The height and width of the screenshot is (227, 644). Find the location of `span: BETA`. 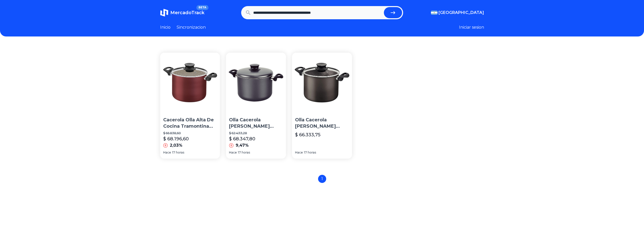

span: BETA is located at coordinates (202, 7).